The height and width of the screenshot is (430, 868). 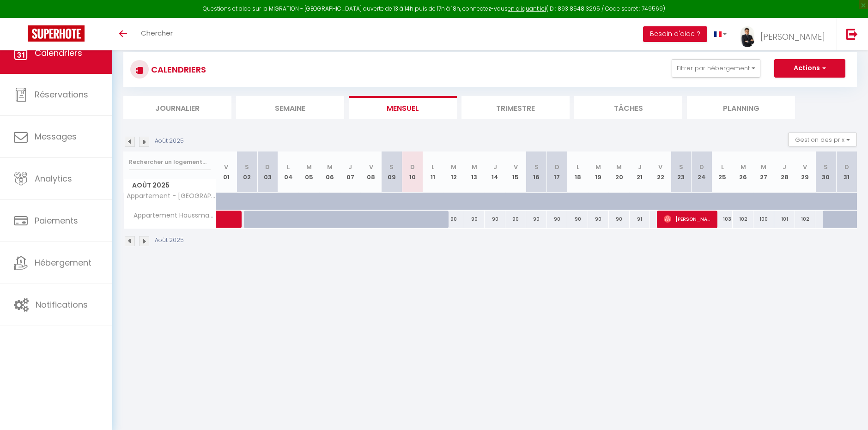 I want to click on th: 25, so click(x=722, y=172).